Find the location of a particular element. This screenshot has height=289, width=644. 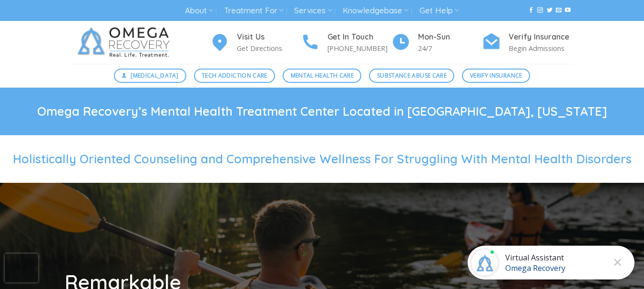

a: Get Help is located at coordinates (439, 10).